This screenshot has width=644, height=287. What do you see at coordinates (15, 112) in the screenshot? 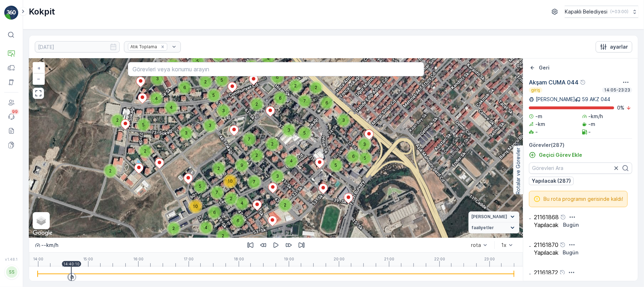
I see `p: 99` at bounding box center [15, 112].